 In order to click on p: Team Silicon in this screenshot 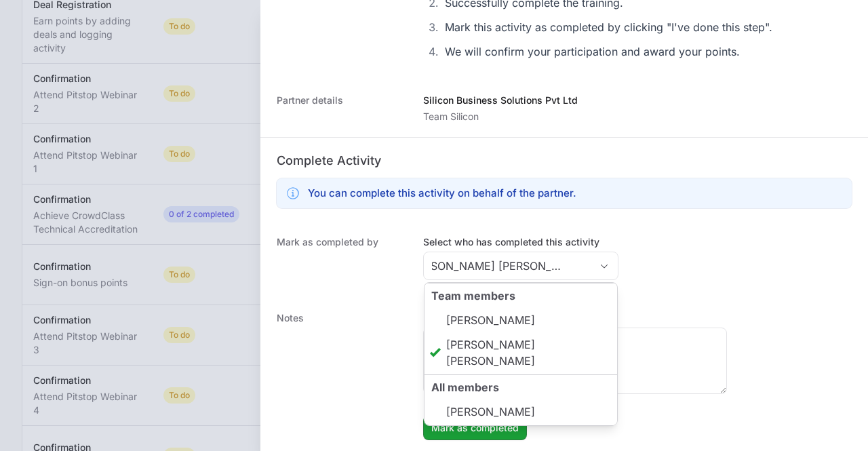, I will do `click(500, 116)`.